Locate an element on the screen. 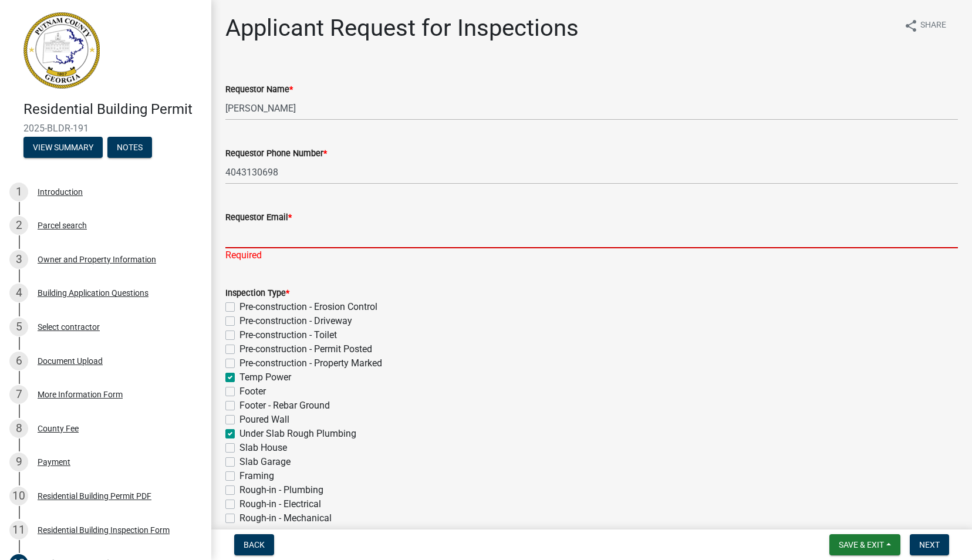 Image resolution: width=972 pixels, height=560 pixels. wm-modal-confirm: Summary is located at coordinates (63, 148).